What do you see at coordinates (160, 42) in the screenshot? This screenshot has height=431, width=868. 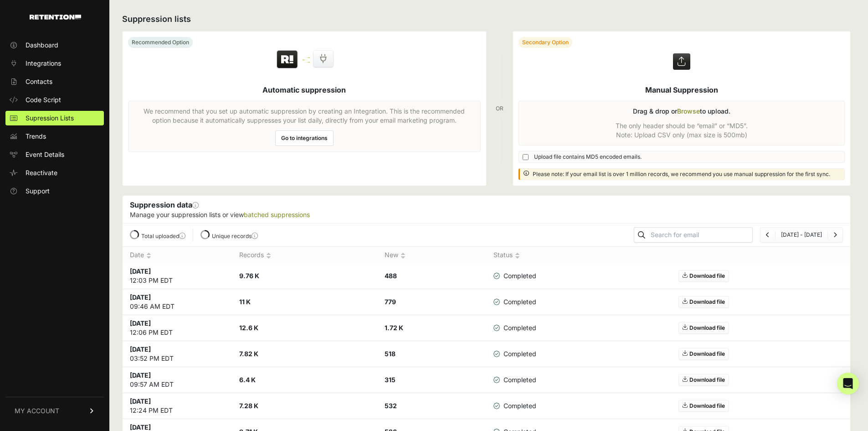 I see `div: Recommended Option` at bounding box center [160, 42].